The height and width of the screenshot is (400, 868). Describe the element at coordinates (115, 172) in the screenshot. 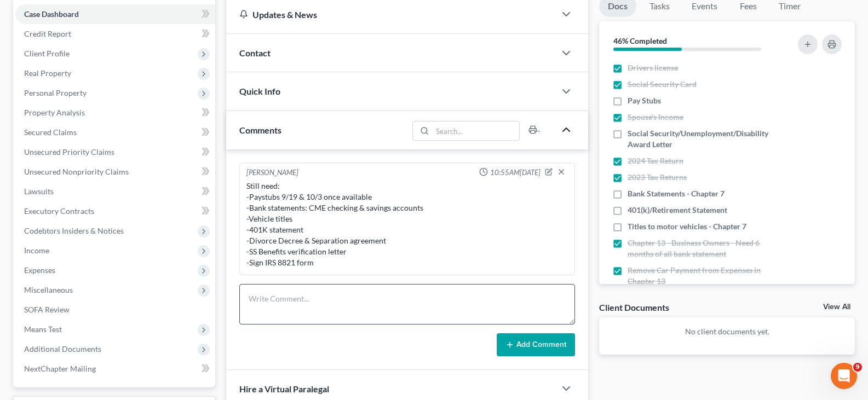

I see `a: Unsecured Nonpriority Claims` at that location.